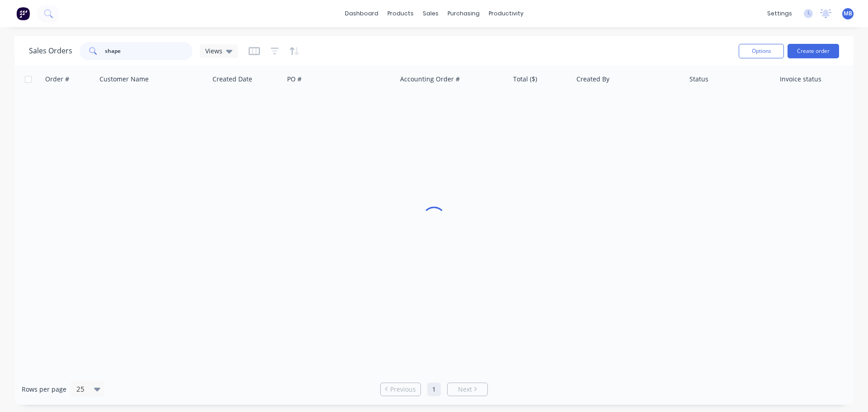 The height and width of the screenshot is (412, 868). I want to click on button: Options, so click(762, 51).